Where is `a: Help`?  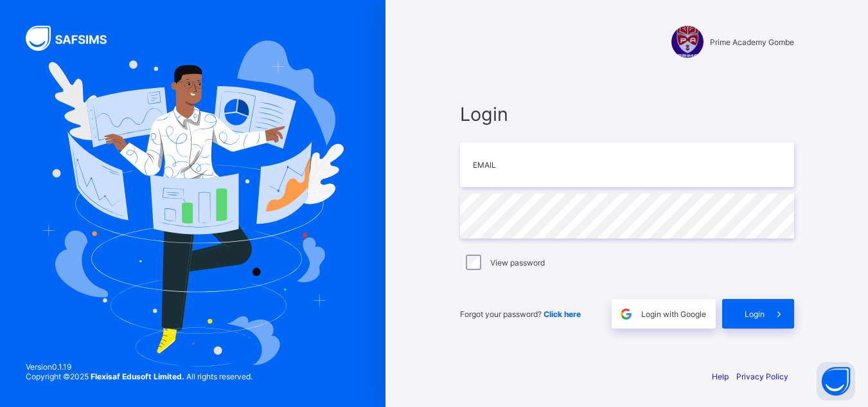 a: Help is located at coordinates (720, 376).